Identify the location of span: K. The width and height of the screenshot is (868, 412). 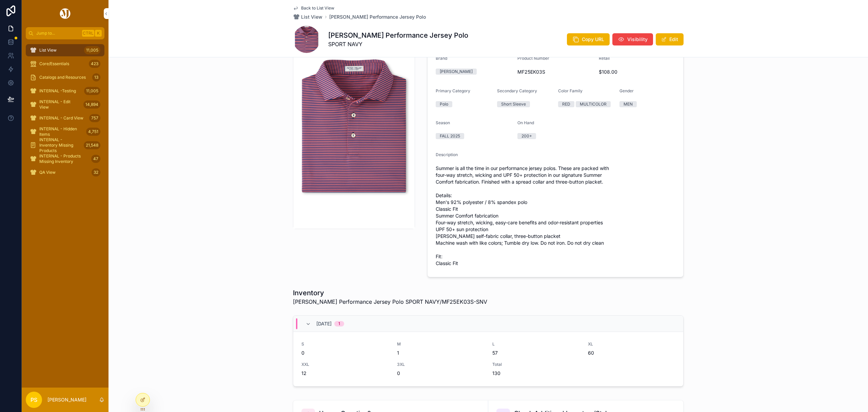
(99, 33).